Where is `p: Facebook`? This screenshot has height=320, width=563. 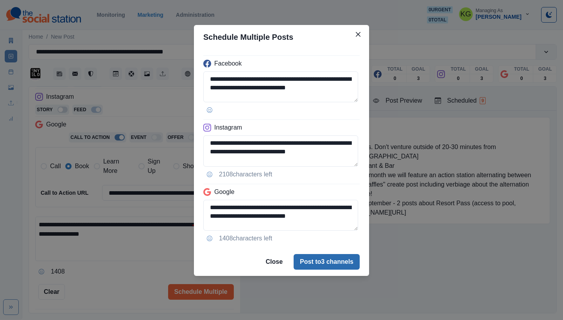
p: Facebook is located at coordinates (228, 64).